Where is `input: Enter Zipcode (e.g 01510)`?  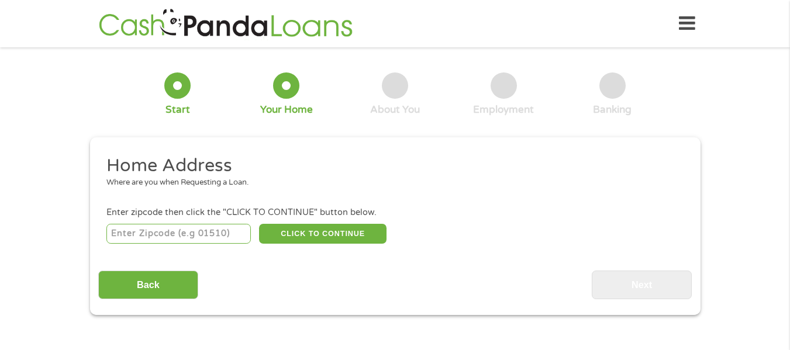
input: Enter Zipcode (e.g 01510) is located at coordinates (178, 234).